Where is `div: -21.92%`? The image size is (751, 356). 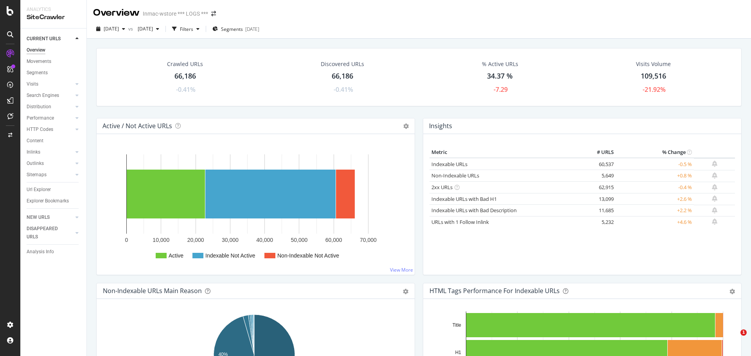
div: -21.92% is located at coordinates (654, 90).